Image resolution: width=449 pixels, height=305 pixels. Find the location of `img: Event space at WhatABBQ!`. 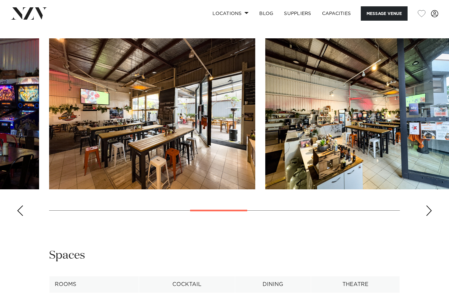

img: Event space at WhatABBQ! is located at coordinates (152, 114).